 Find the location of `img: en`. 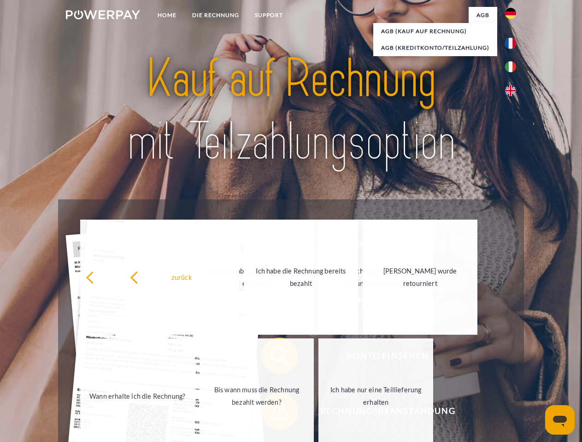

img: en is located at coordinates (510, 91).